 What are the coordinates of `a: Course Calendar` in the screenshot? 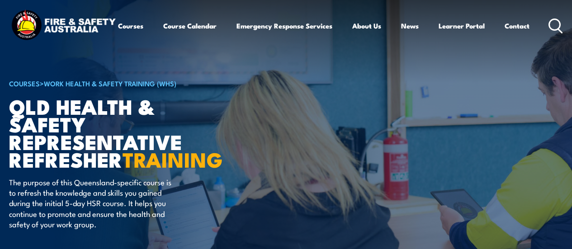 It's located at (190, 26).